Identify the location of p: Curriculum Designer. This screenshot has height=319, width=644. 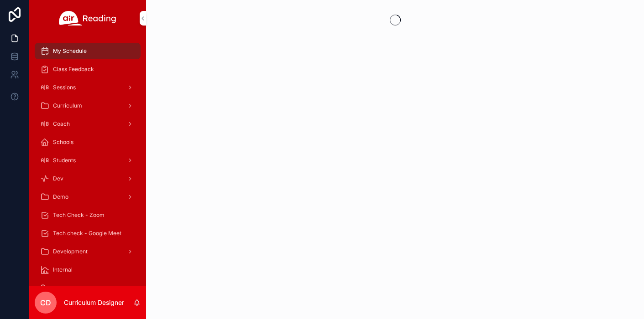
(94, 303).